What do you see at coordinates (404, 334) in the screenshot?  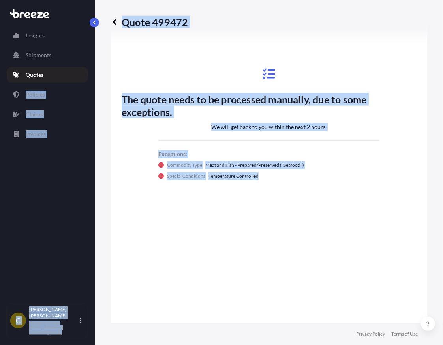 I see `a: Terms of Use` at bounding box center [404, 334].